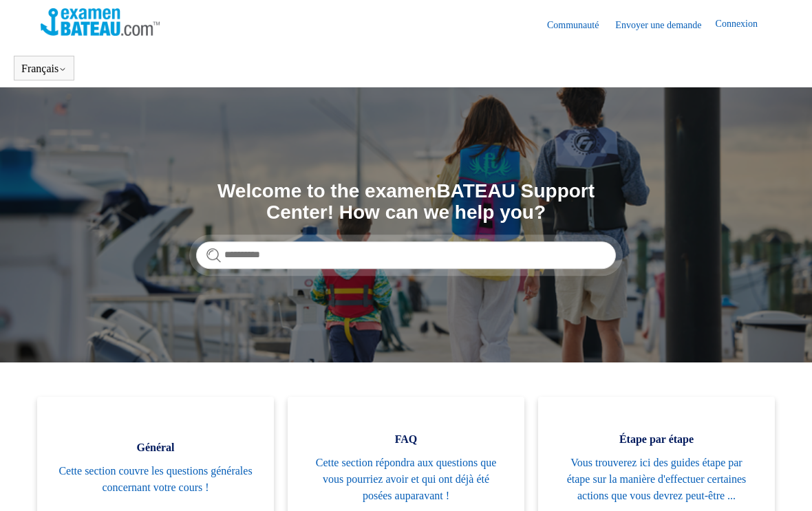 The height and width of the screenshot is (511, 812). I want to click on input: Rechercher, so click(406, 255).